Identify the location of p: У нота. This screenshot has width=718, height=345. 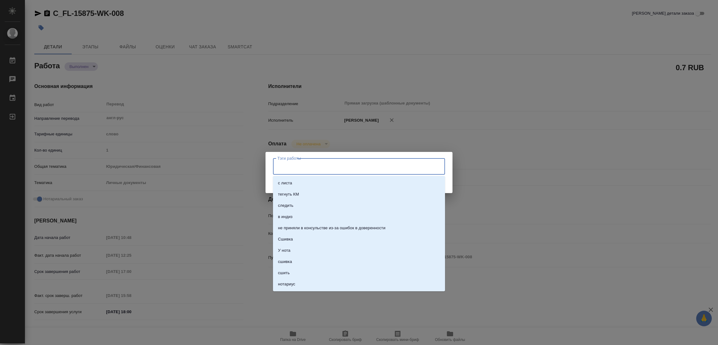
(284, 250).